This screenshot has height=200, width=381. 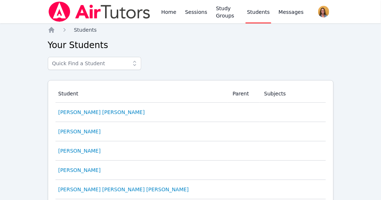 What do you see at coordinates (85, 30) in the screenshot?
I see `a: Students` at bounding box center [85, 30].